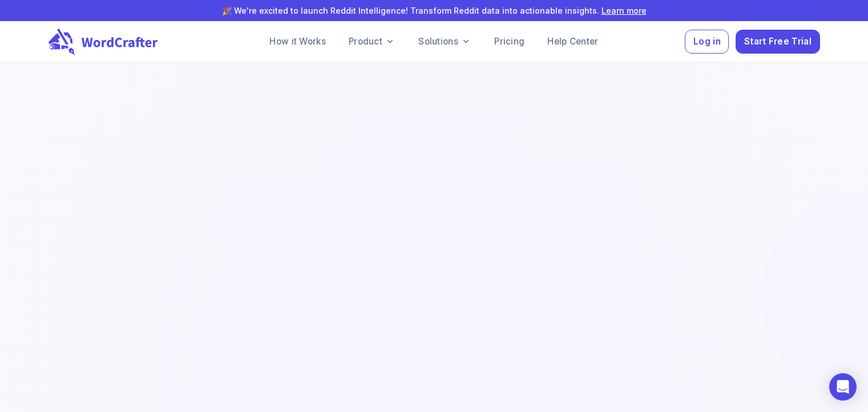  I want to click on p: 🎉 We're excited to launch Reddit Intelligence! Transform Reddit data into actionable insights., so click(434, 10).